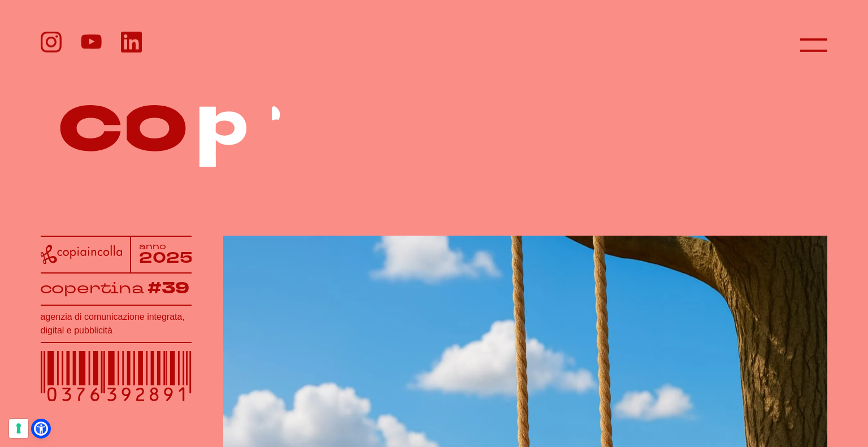 This screenshot has width=868, height=447. I want to click on tspan: copertina, so click(92, 287).